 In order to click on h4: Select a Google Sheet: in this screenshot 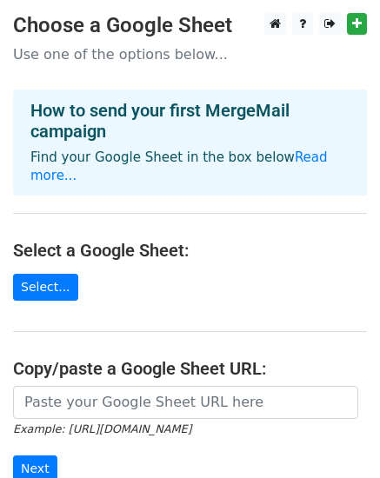, I will do `click(190, 251)`.